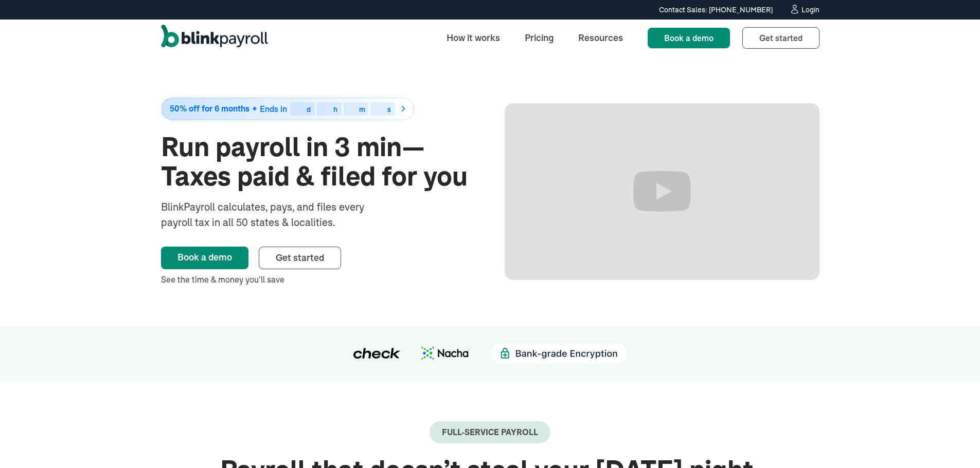  What do you see at coordinates (309, 110) in the screenshot?
I see `div: d` at bounding box center [309, 110].